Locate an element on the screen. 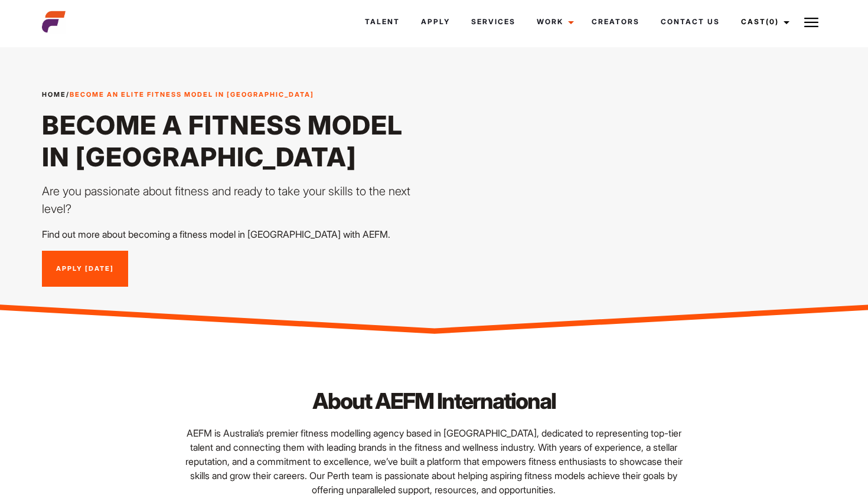 This screenshot has width=868, height=495. img: Burger icon is located at coordinates (811, 22).